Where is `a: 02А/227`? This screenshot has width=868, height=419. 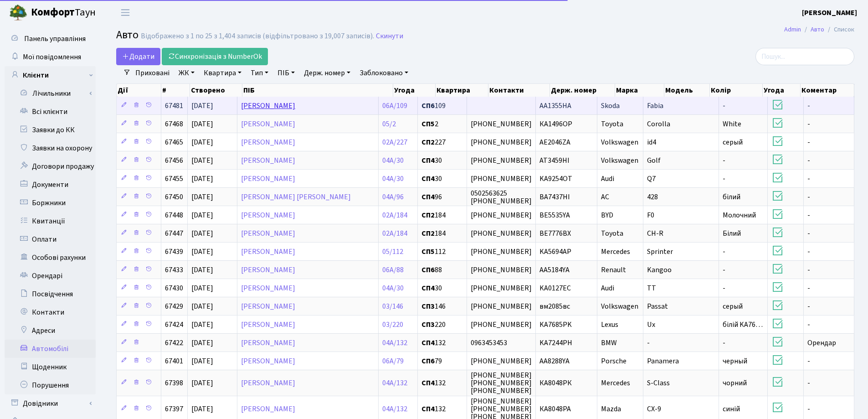
a: 02А/227 is located at coordinates (394, 143).